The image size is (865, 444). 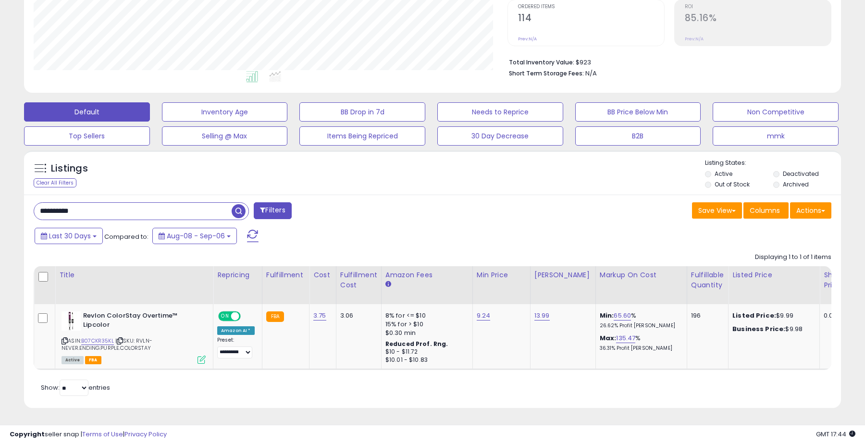 What do you see at coordinates (776, 136) in the screenshot?
I see `button: mmk` at bounding box center [776, 136].